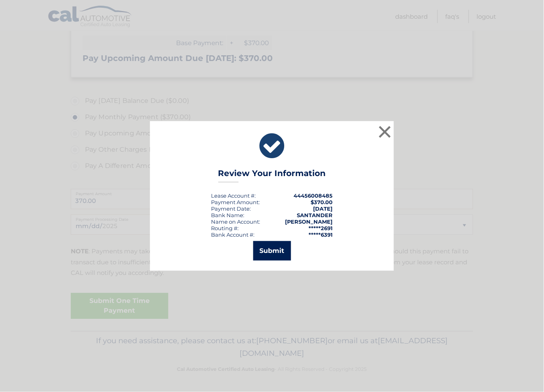 The height and width of the screenshot is (392, 544). I want to click on button: Submit, so click(272, 251).